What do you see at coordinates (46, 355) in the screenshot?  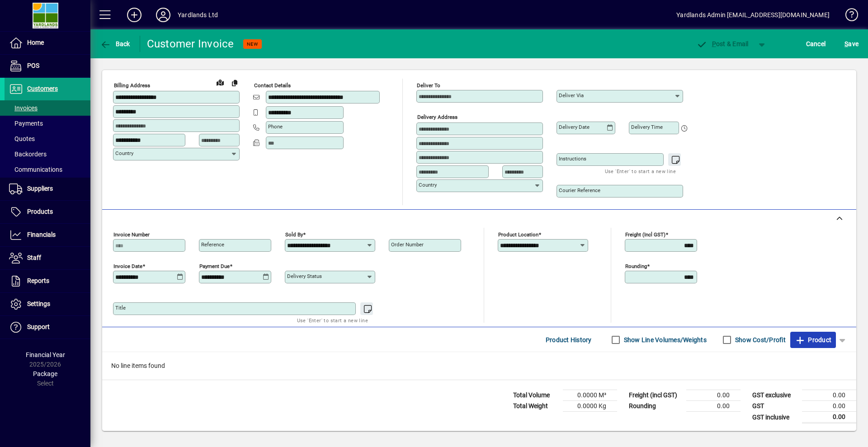 I see `span: Financial Year` at bounding box center [46, 355].